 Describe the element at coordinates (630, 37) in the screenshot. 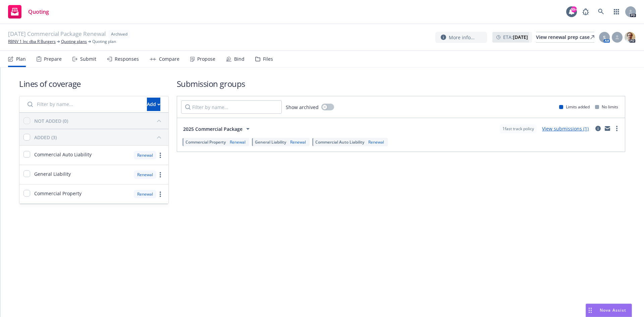

I see `img: photo` at that location.